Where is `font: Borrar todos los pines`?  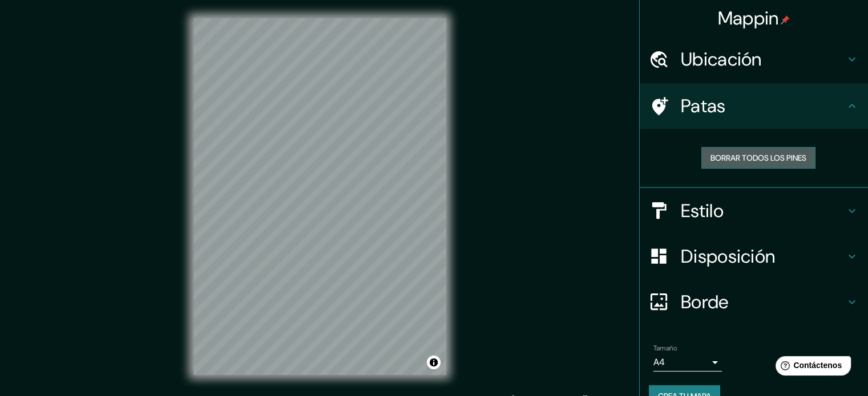
font: Borrar todos los pines is located at coordinates (758, 158).